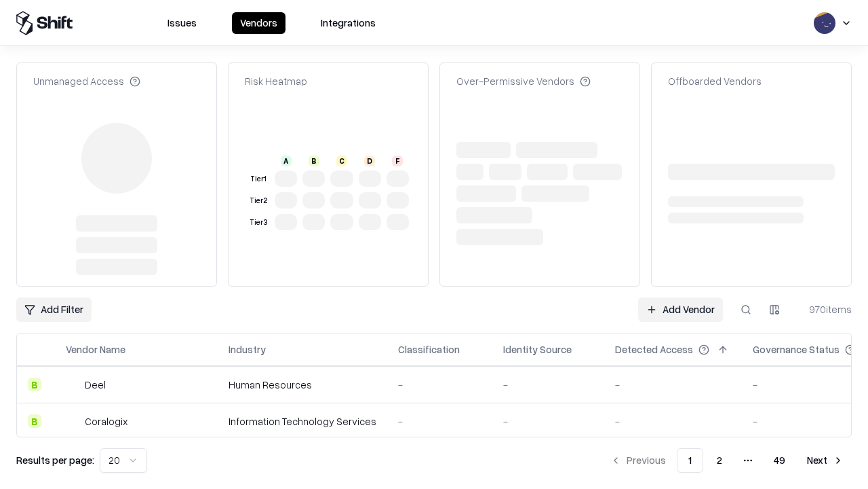  I want to click on button: Vendors, so click(258, 23).